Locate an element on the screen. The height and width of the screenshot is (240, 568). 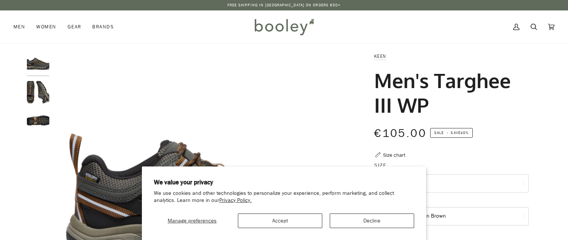
button: Manage preferences is located at coordinates (192, 221).